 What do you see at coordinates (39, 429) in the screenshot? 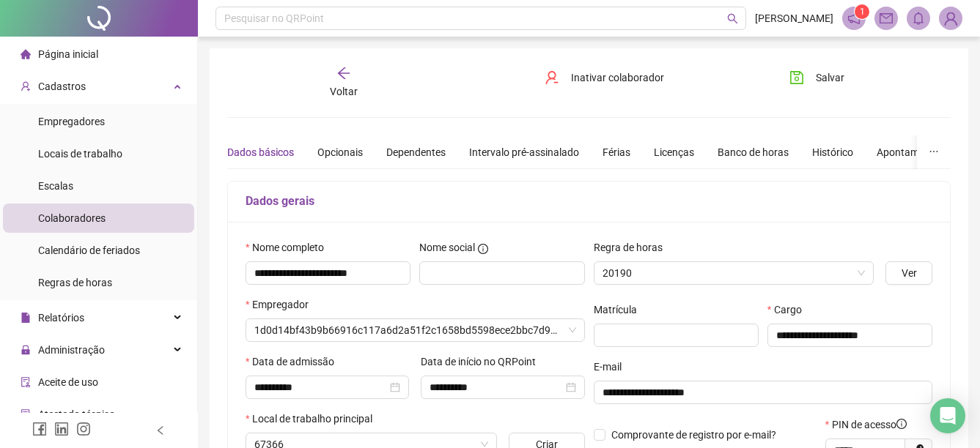
I see `span: facebook` at bounding box center [39, 429].